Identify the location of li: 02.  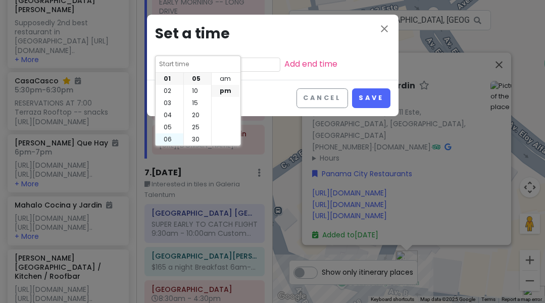
(169, 91).